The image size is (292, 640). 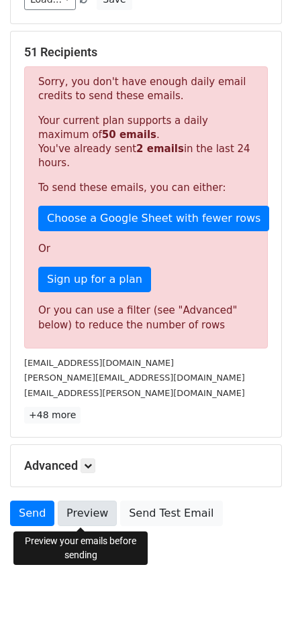 I want to click on a: Sign up for a plan, so click(x=94, y=279).